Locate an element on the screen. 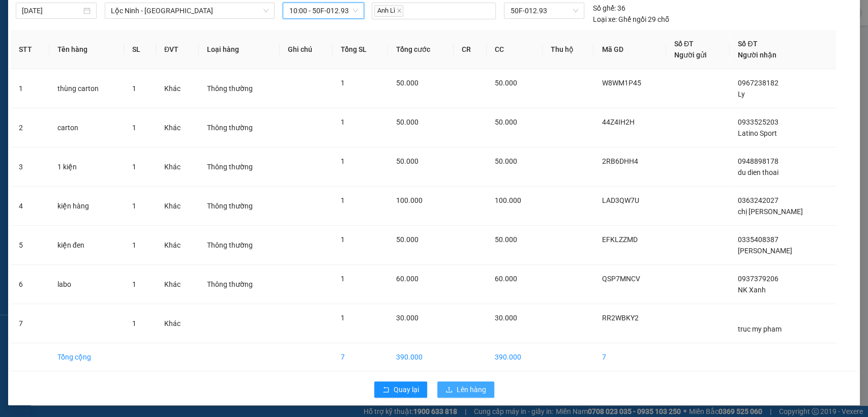 The width and height of the screenshot is (868, 417). div: 36 is located at coordinates (608, 8).